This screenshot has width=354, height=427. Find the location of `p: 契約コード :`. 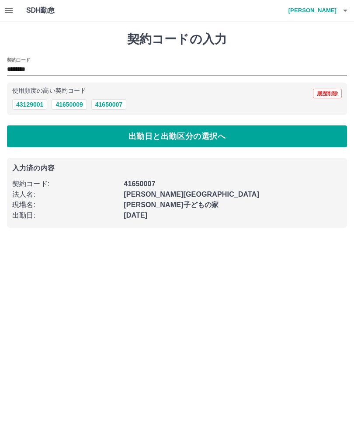

p: 契約コード : is located at coordinates (65, 184).